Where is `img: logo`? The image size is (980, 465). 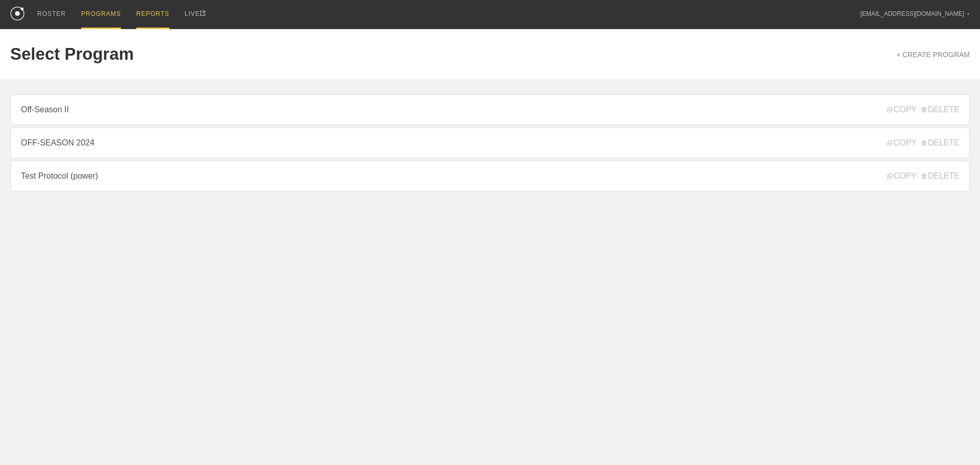
img: logo is located at coordinates (17, 13).